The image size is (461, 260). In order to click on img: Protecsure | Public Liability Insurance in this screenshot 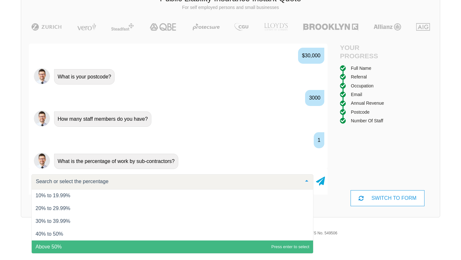, I will do `click(206, 27)`.